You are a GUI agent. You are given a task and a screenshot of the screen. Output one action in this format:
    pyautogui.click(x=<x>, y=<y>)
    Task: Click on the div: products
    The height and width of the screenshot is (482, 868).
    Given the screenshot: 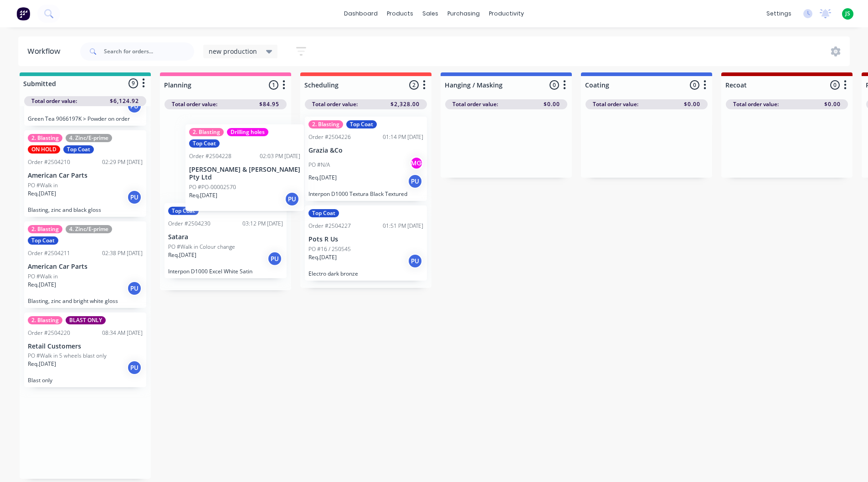 What is the action you would take?
    pyautogui.click(x=400, y=14)
    